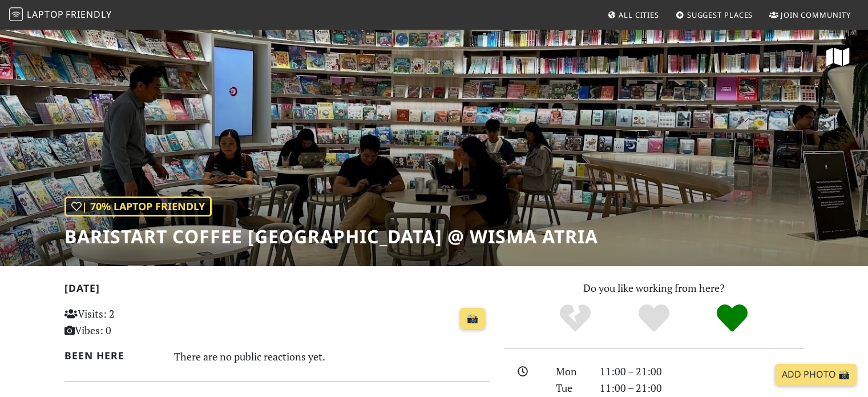 The width and height of the screenshot is (868, 397). Describe the element at coordinates (112, 355) in the screenshot. I see `h2: Been here` at that location.